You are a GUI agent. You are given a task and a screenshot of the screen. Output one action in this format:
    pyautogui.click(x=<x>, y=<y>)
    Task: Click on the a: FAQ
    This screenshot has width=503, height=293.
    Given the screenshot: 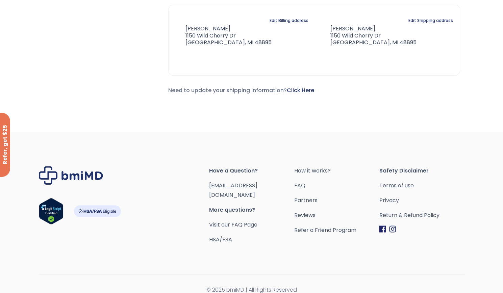 What is the action you would take?
    pyautogui.click(x=337, y=186)
    